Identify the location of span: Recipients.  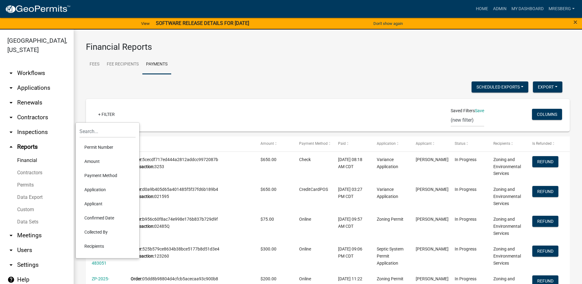
(502, 143).